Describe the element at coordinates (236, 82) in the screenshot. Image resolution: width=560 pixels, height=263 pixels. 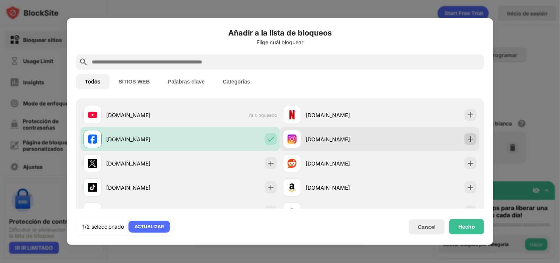
I see `button: Categorías` at that location.